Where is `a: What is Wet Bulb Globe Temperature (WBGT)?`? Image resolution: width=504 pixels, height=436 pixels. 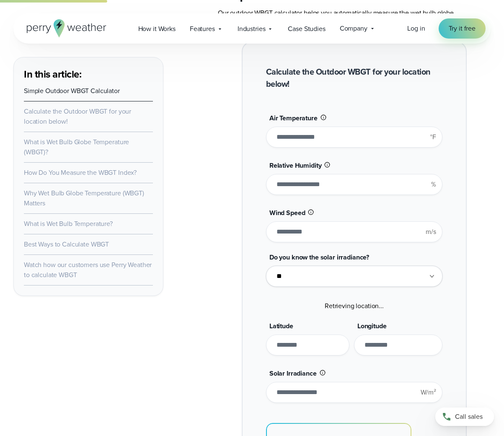
a: What is Wet Bulb Globe Temperature (WBGT)? is located at coordinates (76, 147).